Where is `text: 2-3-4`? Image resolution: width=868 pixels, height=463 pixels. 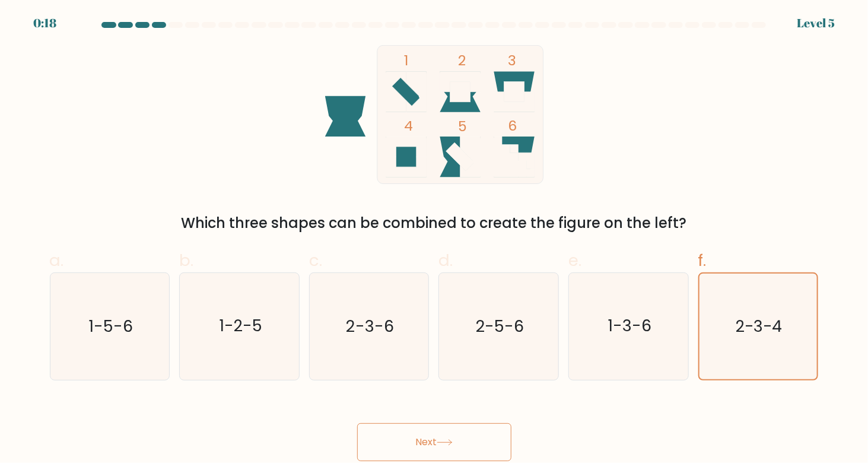
text: 2-3-4 is located at coordinates (759, 325).